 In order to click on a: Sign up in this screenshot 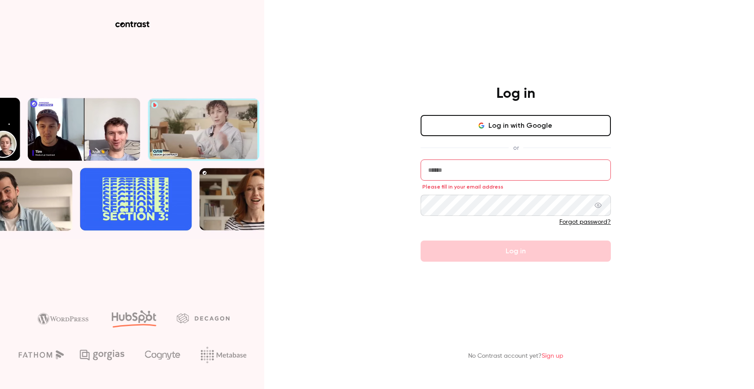, I will do `click(553, 356)`.